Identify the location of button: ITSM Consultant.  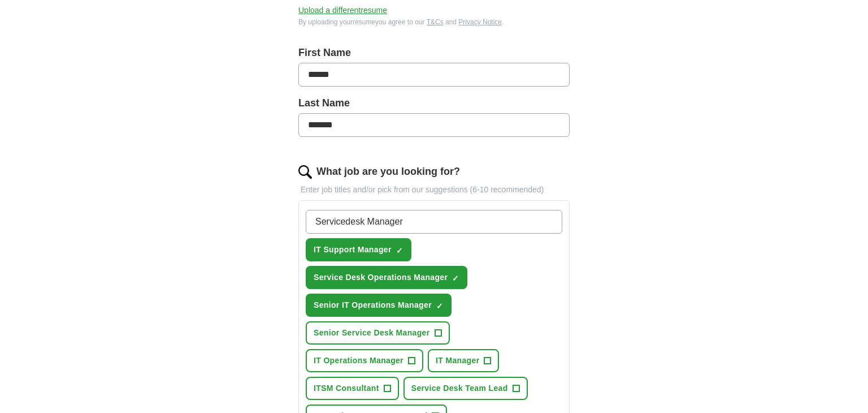
(352, 388).